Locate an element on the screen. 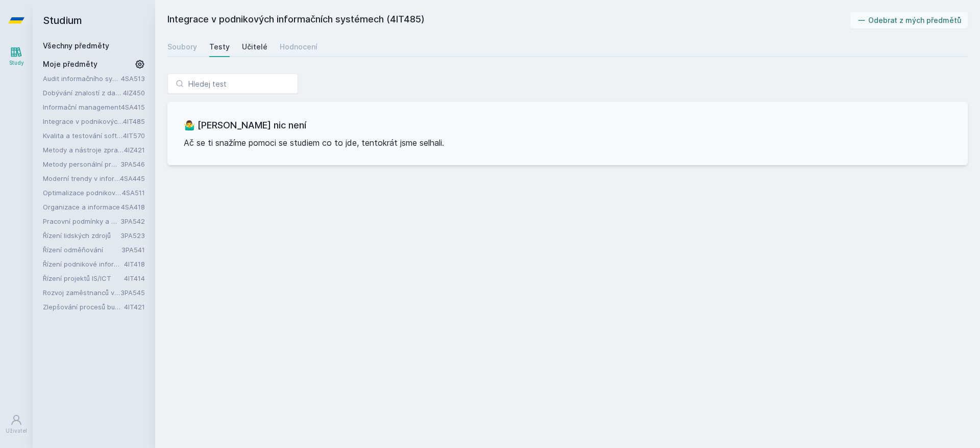  a: 4SA511 is located at coordinates (133, 193).